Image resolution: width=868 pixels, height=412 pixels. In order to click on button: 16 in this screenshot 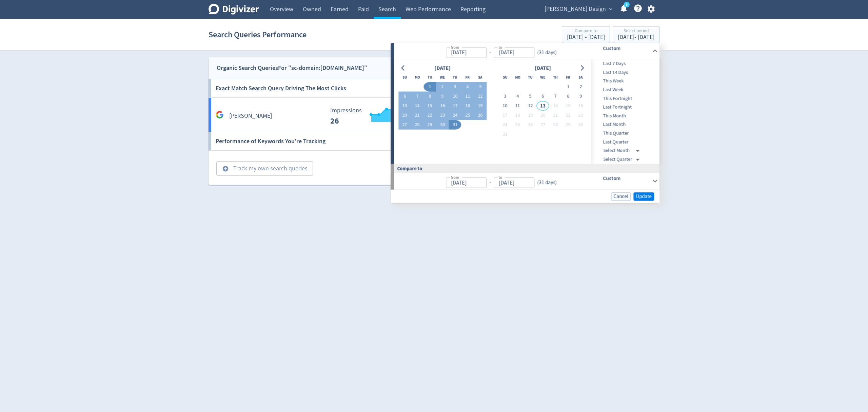, I will do `click(442, 106)`.